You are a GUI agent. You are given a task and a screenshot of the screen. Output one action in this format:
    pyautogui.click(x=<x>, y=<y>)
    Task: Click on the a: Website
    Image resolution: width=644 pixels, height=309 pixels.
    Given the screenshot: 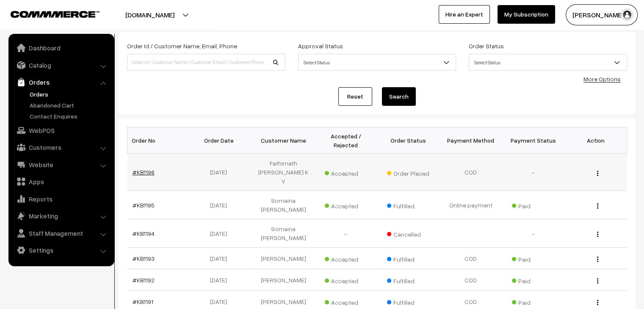 What is the action you would take?
    pyautogui.click(x=61, y=164)
    